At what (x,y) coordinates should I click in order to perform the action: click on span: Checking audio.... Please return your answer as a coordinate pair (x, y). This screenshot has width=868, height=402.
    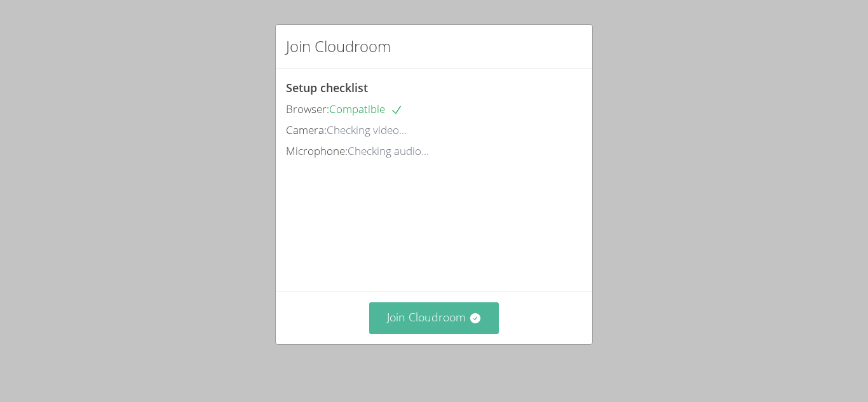
    Looking at the image, I should click on (388, 150).